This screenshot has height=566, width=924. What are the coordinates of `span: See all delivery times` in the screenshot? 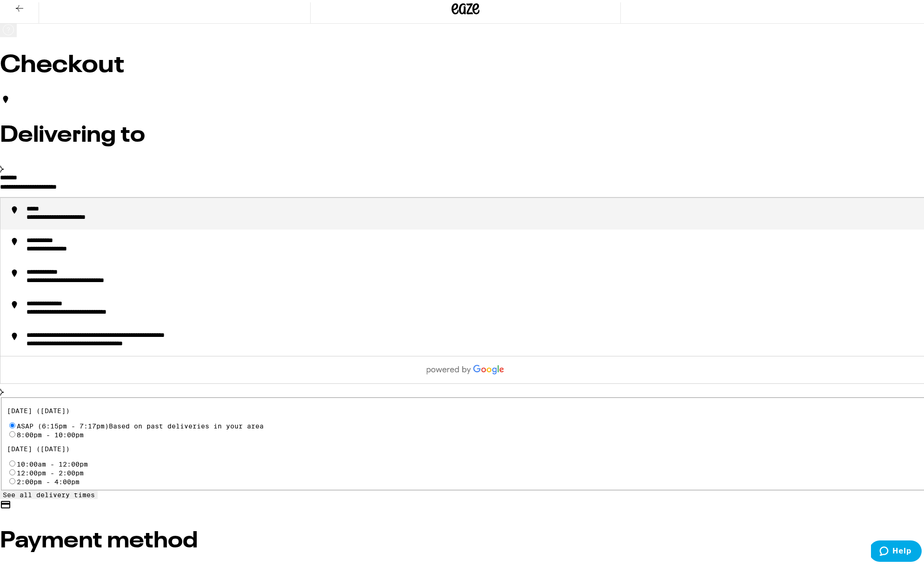 It's located at (49, 492).